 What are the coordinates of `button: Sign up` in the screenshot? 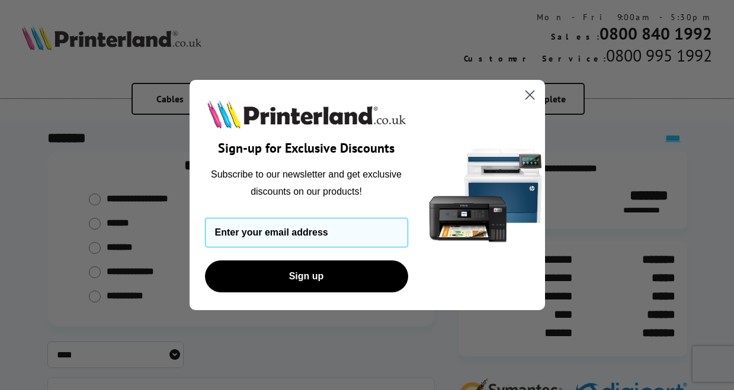 It's located at (306, 276).